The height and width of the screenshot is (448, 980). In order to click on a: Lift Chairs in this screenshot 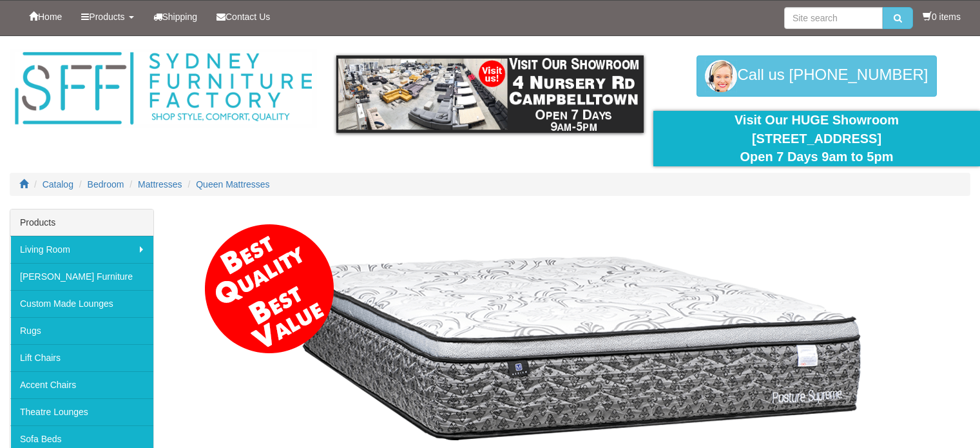, I will do `click(82, 358)`.